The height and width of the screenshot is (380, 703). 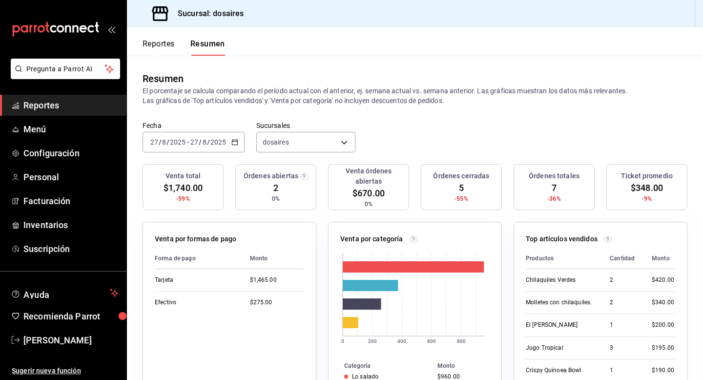 I want to click on h3: Venta órdenes abiertas, so click(x=369, y=176).